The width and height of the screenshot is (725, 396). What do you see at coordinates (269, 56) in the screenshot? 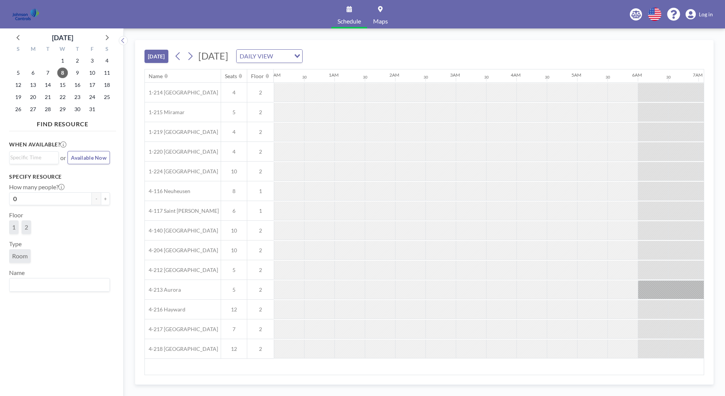
I see `div: Search for option` at bounding box center [269, 56].